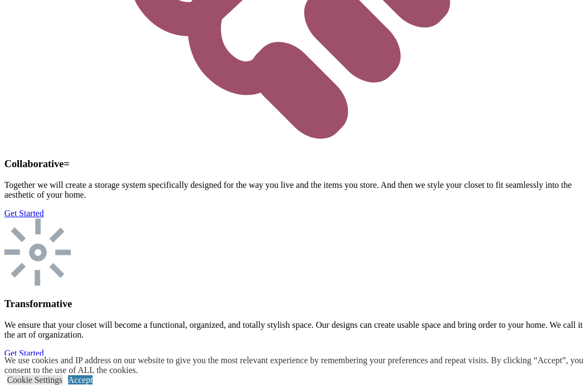 Image resolution: width=588 pixels, height=385 pixels. What do you see at coordinates (294, 190) in the screenshot?
I see `p: Together we will create a storage system specifically designed for the way you live and the items...` at bounding box center [294, 190].